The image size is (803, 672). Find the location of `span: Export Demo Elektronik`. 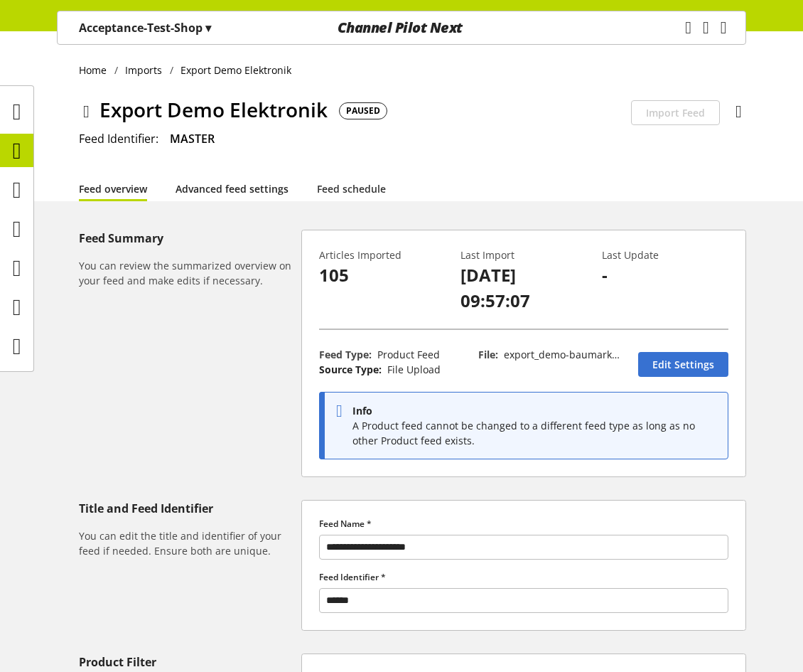

span: Export Demo Elektronik is located at coordinates (214, 110).